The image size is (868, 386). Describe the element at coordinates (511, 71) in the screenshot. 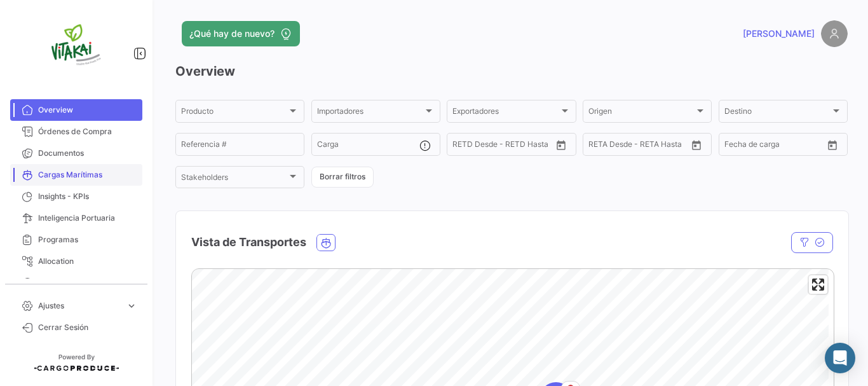

I see `h3: Overview` at that location.